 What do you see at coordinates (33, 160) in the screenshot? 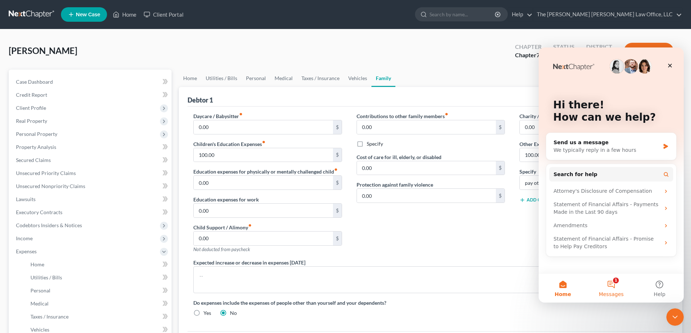
I see `span: Secured Claims` at bounding box center [33, 160].